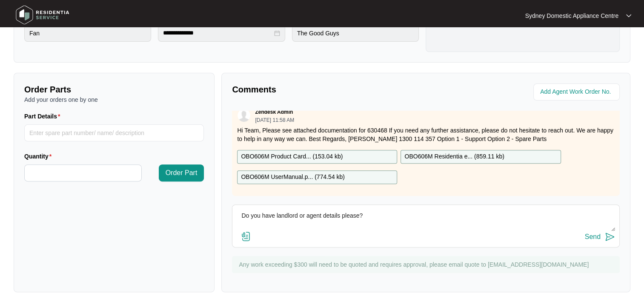 Image resolution: width=644 pixels, height=305 pixels. I want to click on img: user.svg, so click(244, 115).